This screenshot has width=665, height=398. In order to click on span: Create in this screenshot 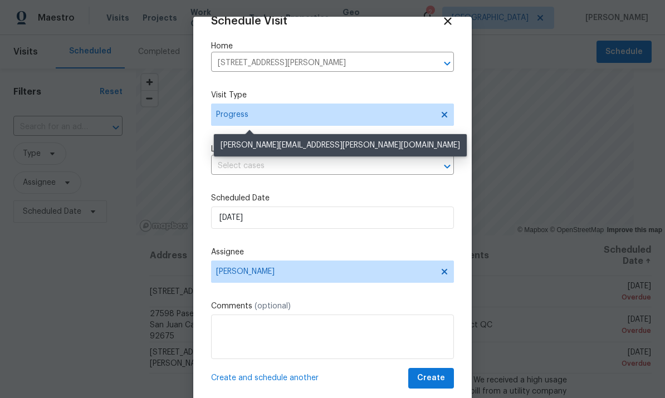, I will do `click(431, 378)`.